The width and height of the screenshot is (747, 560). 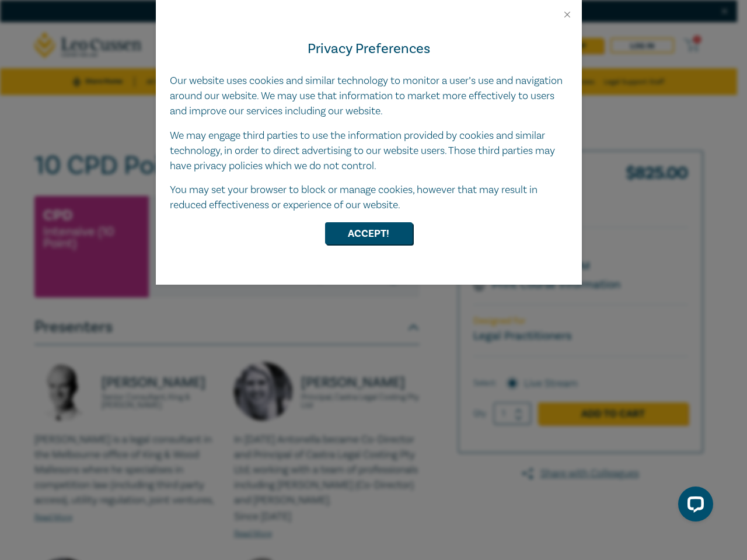 I want to click on button: Open LiveChat chat widget, so click(x=27, y=22).